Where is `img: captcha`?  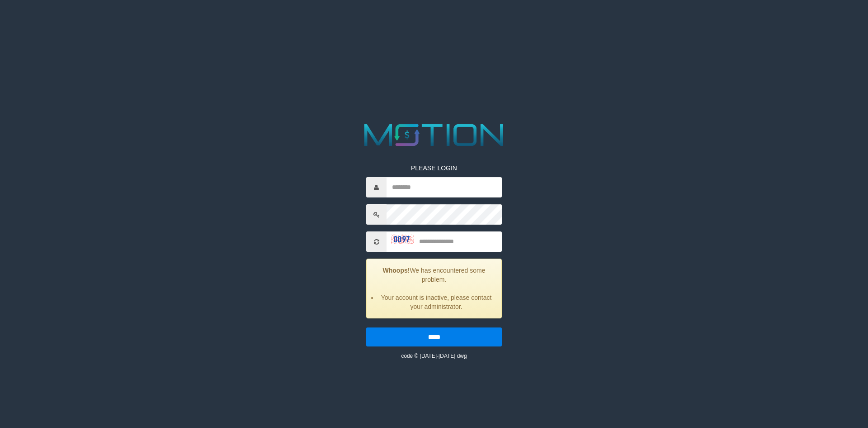 img: captcha is located at coordinates (402, 239).